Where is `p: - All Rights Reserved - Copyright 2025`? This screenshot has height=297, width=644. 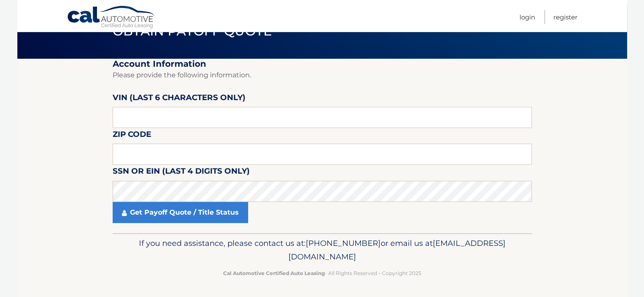 p: - All Rights Reserved - Copyright 2025 is located at coordinates (322, 273).